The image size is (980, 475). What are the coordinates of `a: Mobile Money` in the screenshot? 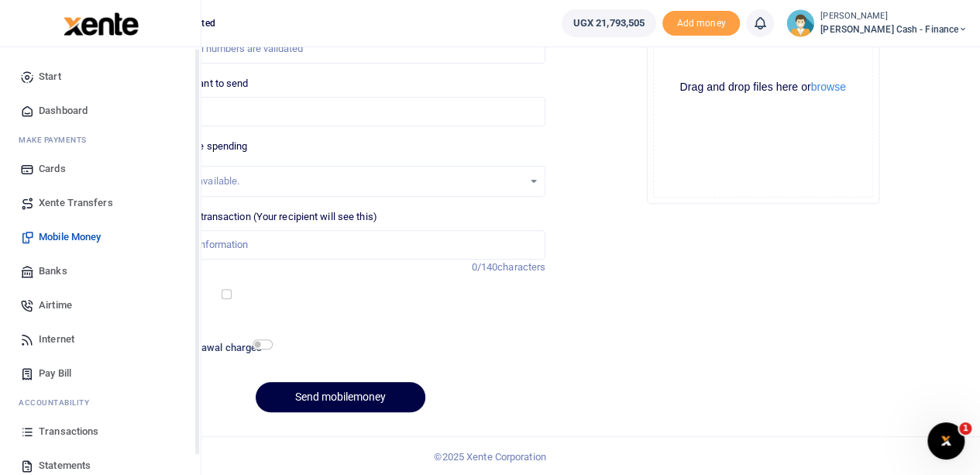 It's located at (100, 238).